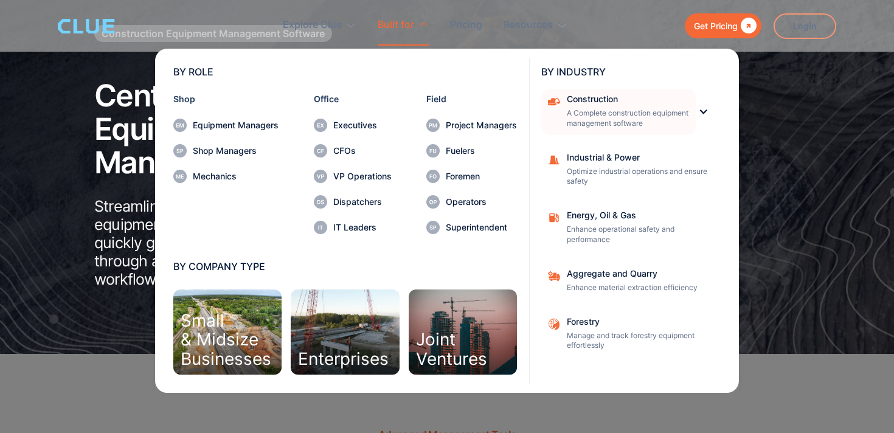 Image resolution: width=894 pixels, height=433 pixels. What do you see at coordinates (481, 151) in the screenshot?
I see `div: Fuelers` at bounding box center [481, 151].